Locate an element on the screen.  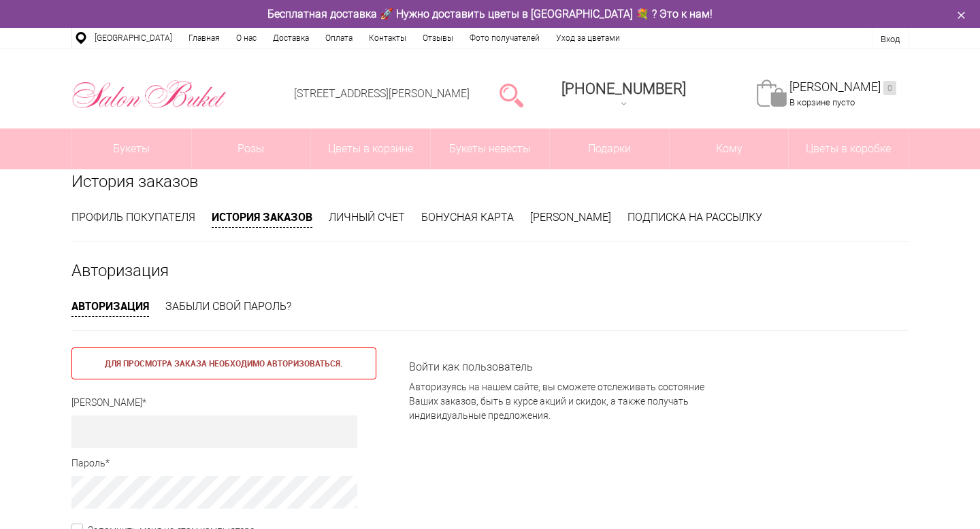
a: Вход is located at coordinates (890, 39).